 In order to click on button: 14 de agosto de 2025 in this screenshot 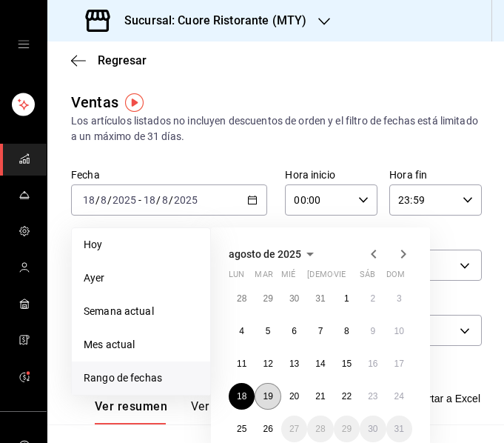, I will do `click(319, 363)`.